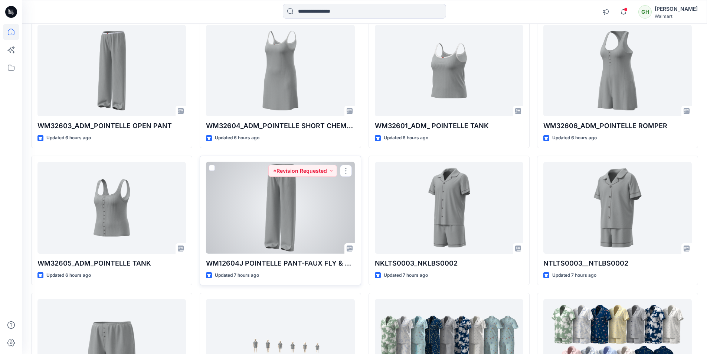  What do you see at coordinates (280, 263) in the screenshot?
I see `p: WM12604J POINTELLE PANT-FAUX FLY & BUTTONS + PICOT` at bounding box center [280, 263].